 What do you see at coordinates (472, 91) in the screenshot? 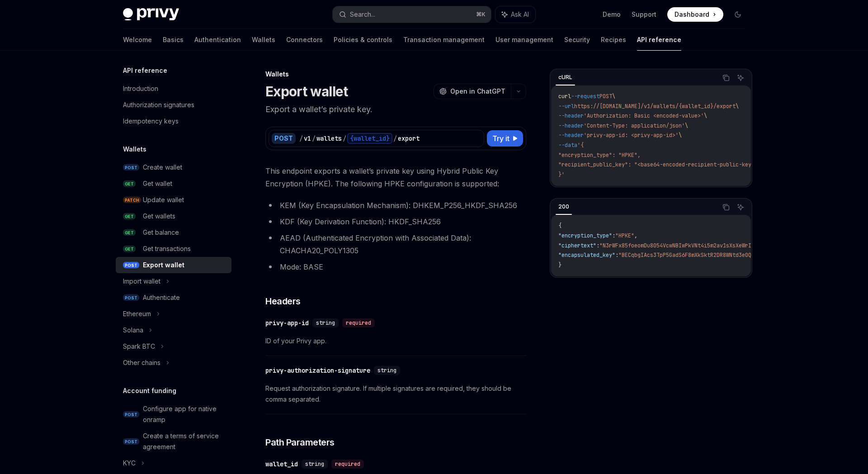
I see `button: Open in ChatGPT` at bounding box center [472, 91].